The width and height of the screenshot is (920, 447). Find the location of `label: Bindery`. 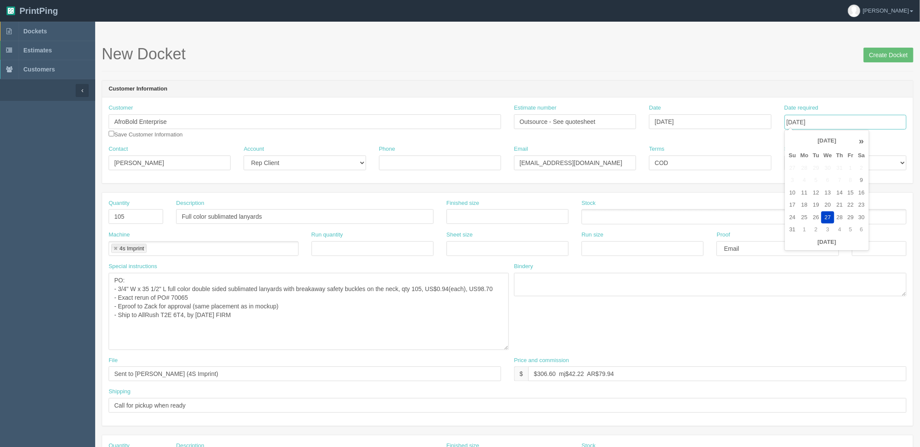

label: Bindery is located at coordinates (524, 266).